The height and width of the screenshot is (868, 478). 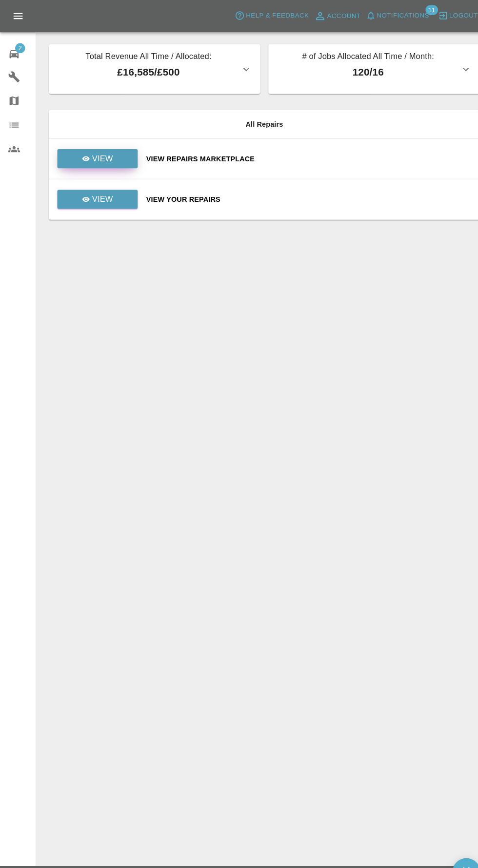 I want to click on a: View Your Repairs, so click(x=300, y=193).